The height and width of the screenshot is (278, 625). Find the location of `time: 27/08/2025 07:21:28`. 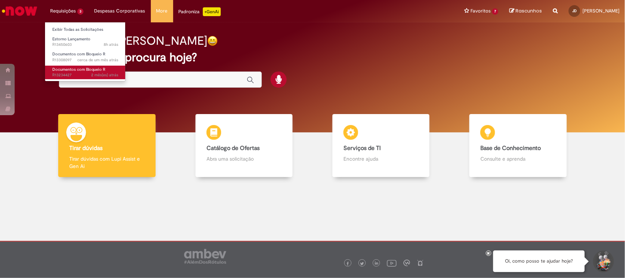

time: 27/08/2025 07:21:28 is located at coordinates (111, 44).